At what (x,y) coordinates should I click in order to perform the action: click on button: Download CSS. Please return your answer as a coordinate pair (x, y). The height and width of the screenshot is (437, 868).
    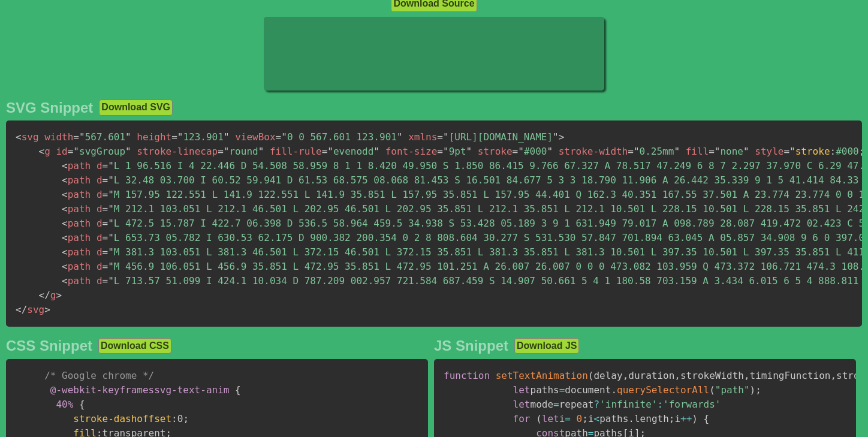
    Looking at the image, I should click on (134, 345).